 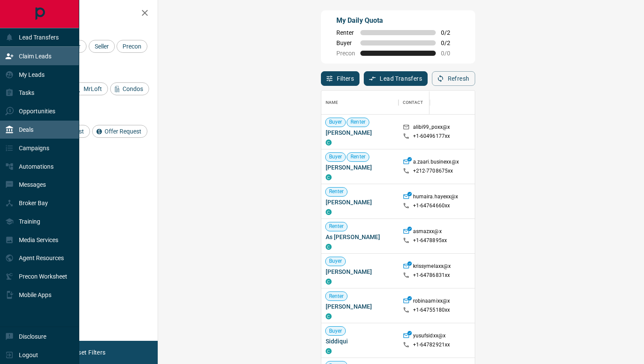 What do you see at coordinates (132, 46) in the screenshot?
I see `div: Precon` at bounding box center [132, 46].